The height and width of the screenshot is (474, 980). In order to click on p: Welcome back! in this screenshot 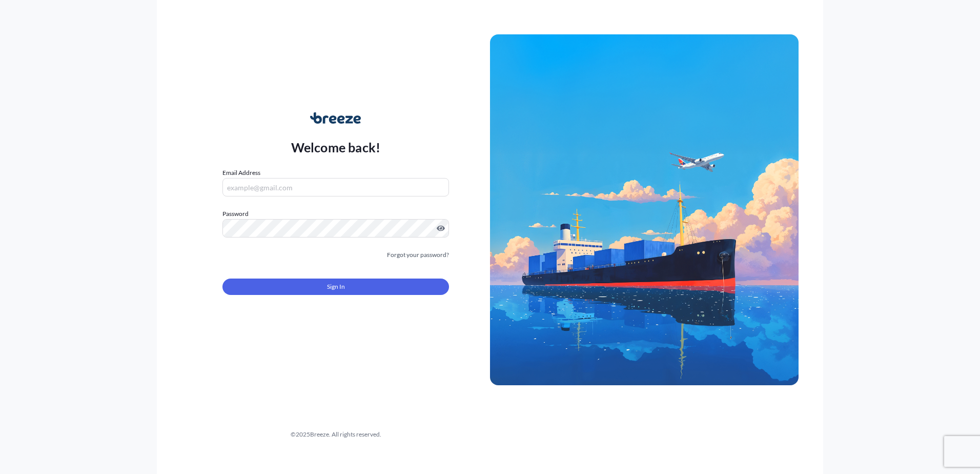, I will do `click(336, 147)`.